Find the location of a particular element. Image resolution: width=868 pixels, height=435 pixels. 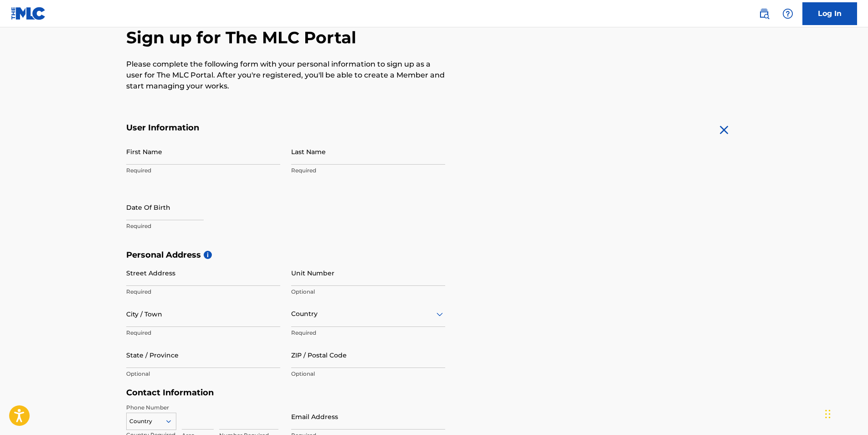

h5: Personal Address is located at coordinates (434, 255).